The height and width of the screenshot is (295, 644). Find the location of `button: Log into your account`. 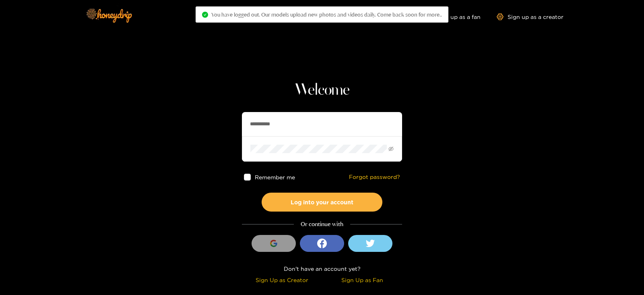

button: Log into your account is located at coordinates (322, 202).